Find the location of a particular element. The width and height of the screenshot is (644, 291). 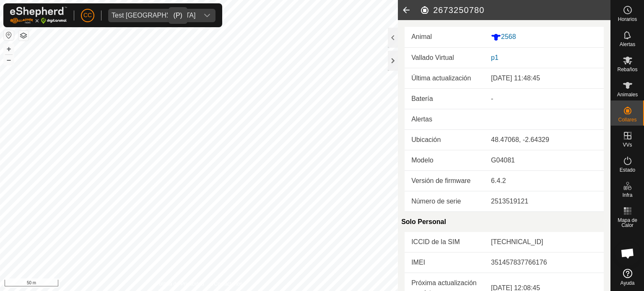

td: Alertas is located at coordinates (444, 119).